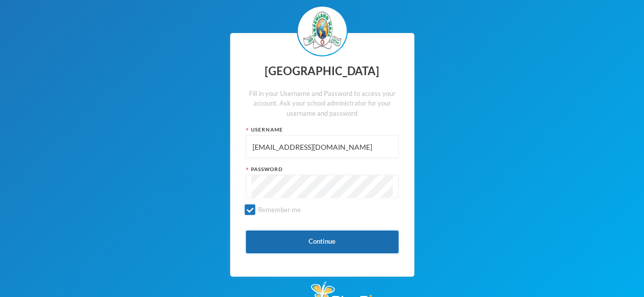  Describe the element at coordinates (322, 169) in the screenshot. I see `div: Password` at that location.